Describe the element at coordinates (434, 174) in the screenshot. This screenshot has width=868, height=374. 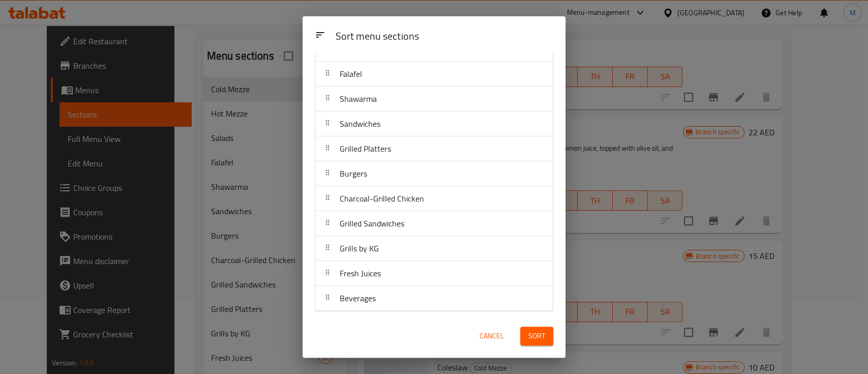
I see `div: Burgers` at that location.